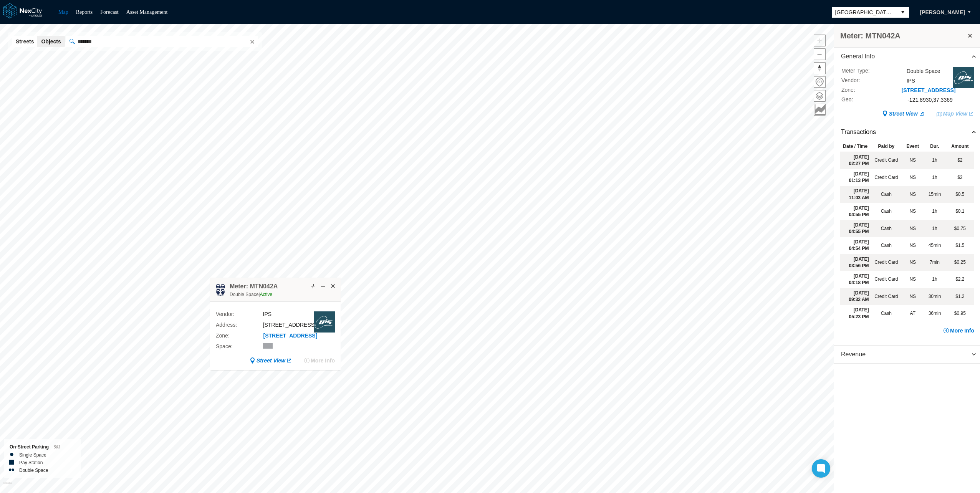 This screenshot has height=493, width=980. What do you see at coordinates (959, 331) in the screenshot?
I see `button: More Info` at bounding box center [959, 331].